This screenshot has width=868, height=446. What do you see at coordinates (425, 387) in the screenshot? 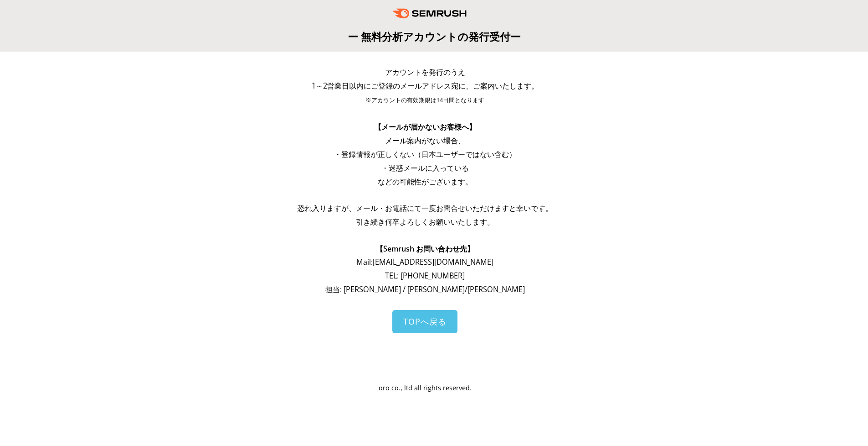
I see `span: oro co., ltd all rights reserved.` at bounding box center [425, 387].